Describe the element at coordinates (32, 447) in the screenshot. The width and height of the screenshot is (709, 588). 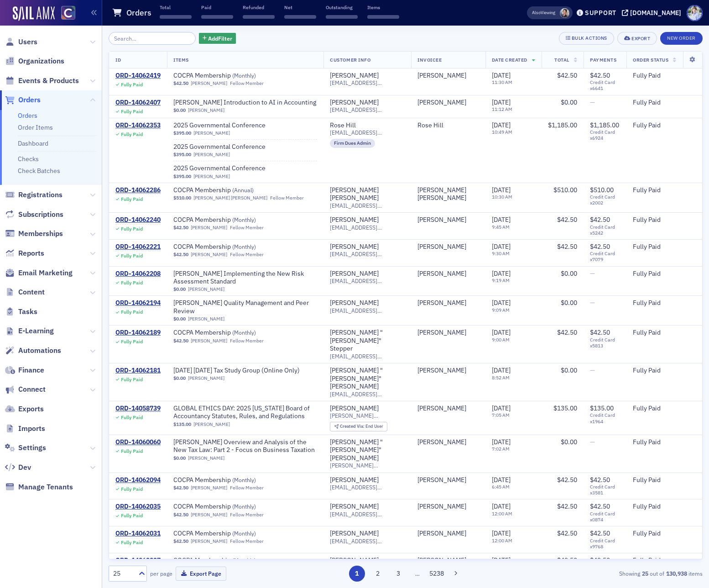
I see `span: Settings` at that location.